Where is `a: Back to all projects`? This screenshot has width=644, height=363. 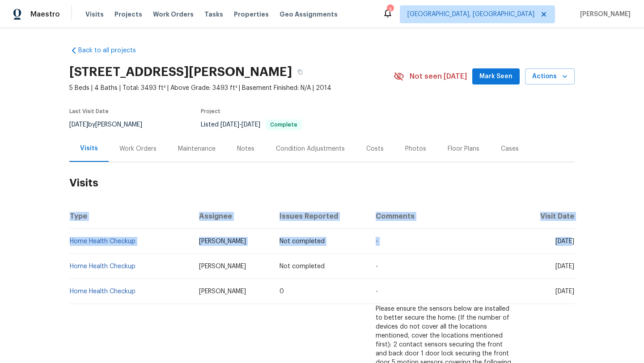 a: Back to all projects is located at coordinates (112, 50).